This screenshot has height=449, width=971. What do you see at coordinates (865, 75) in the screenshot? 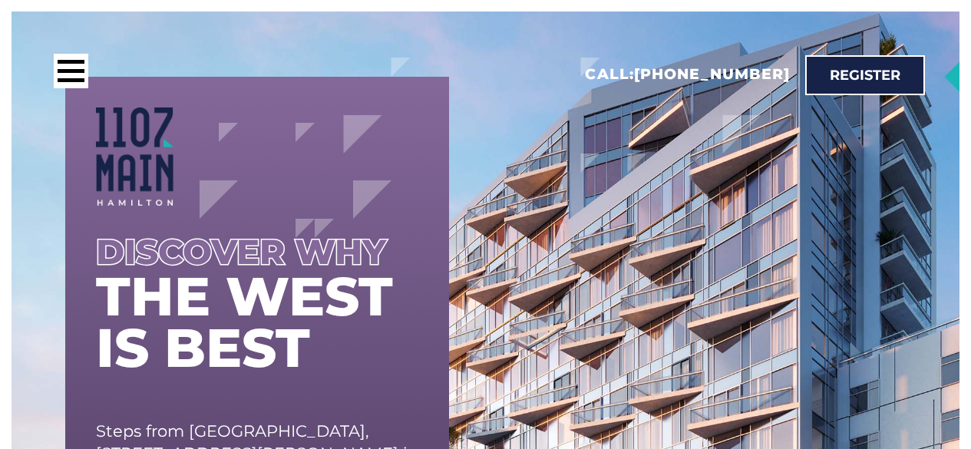
I see `a: Register` at bounding box center [865, 75].